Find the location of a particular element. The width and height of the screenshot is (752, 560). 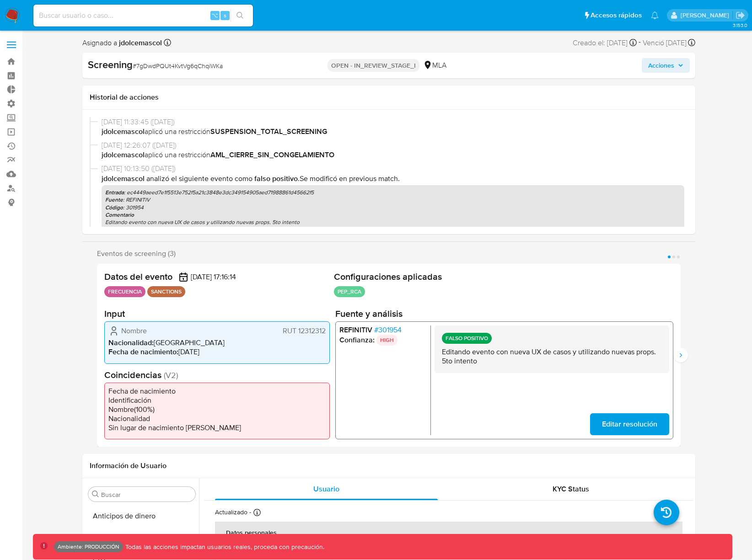

p: : ec4449aeed7e1f5513e752f5a21c3848e3dc349154905aed71988861d45662f5 is located at coordinates (393, 192).